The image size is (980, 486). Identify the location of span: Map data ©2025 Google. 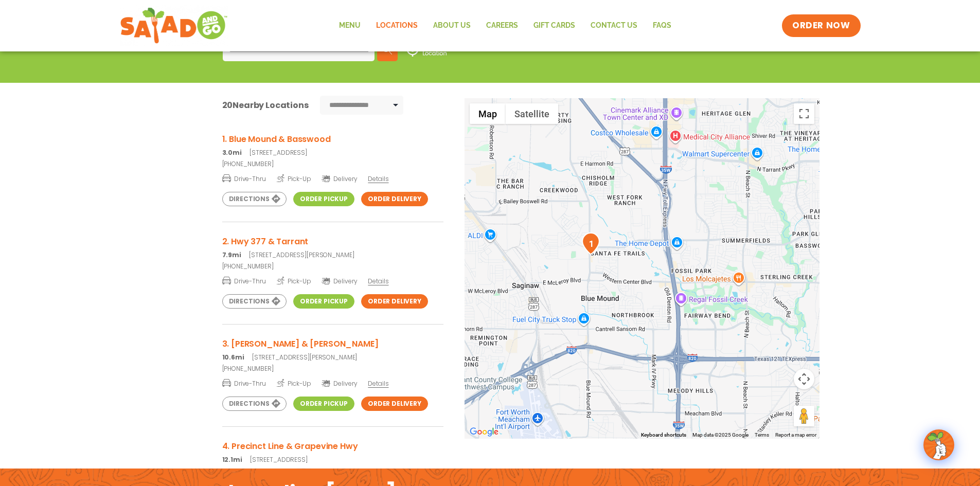
(721, 434).